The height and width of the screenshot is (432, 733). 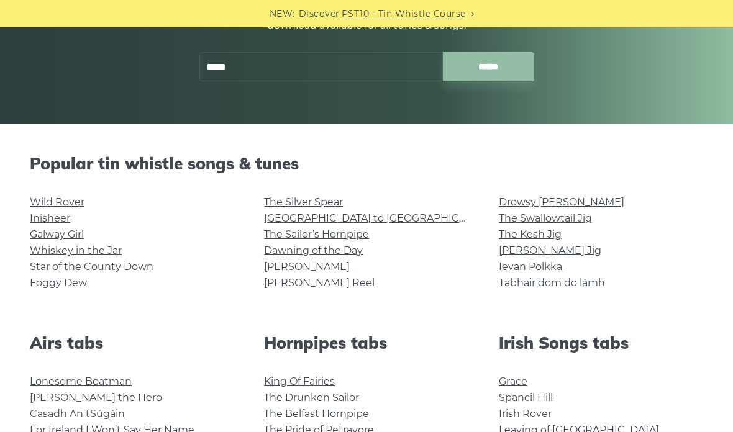 What do you see at coordinates (77, 413) in the screenshot?
I see `a: Casadh An tSúgáin` at bounding box center [77, 413].